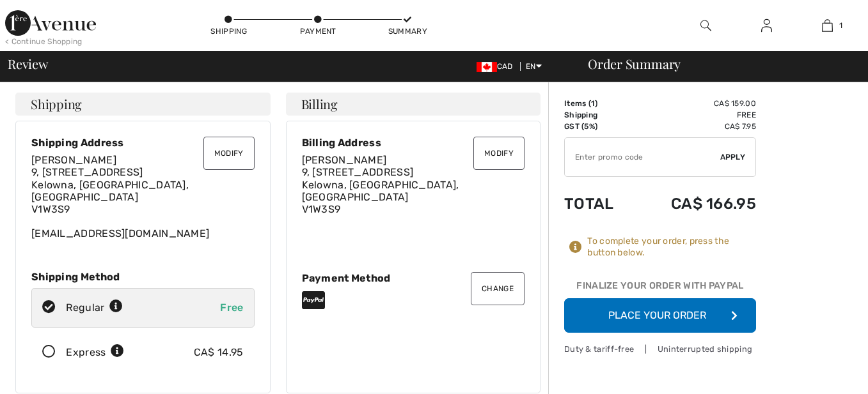 This screenshot has width=868, height=394. I want to click on div: To complete your order, press the button below., so click(672, 247).